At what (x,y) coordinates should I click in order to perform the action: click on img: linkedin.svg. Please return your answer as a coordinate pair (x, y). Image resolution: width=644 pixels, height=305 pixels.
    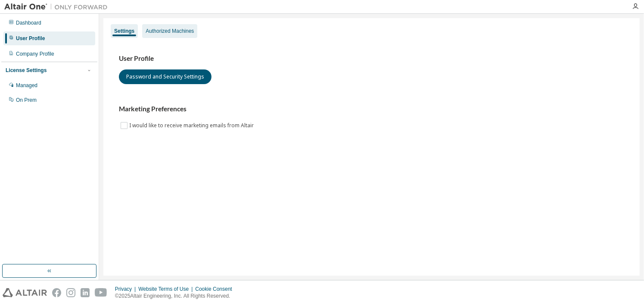
    Looking at the image, I should click on (85, 292).